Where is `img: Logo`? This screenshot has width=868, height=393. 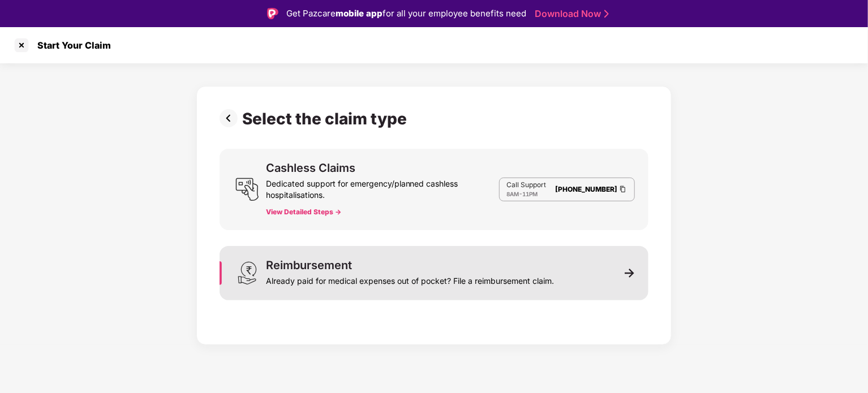
img: Logo is located at coordinates (273, 14).